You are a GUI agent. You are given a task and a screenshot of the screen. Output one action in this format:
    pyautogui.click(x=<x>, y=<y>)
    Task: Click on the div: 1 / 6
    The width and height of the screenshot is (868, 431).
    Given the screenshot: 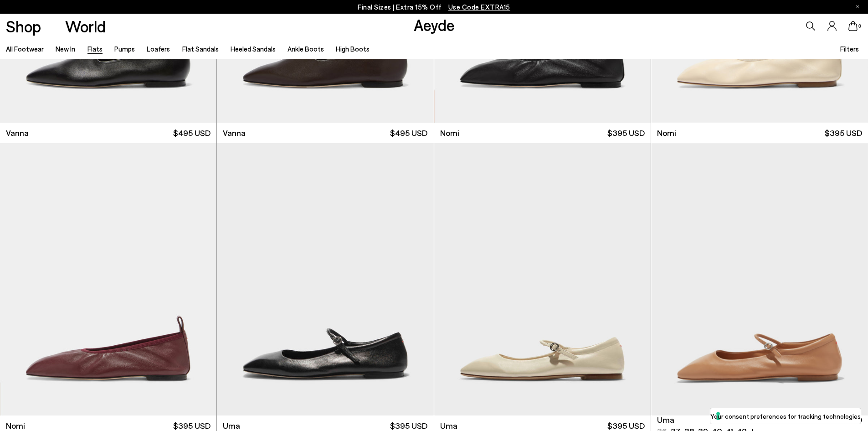 What is the action you would take?
    pyautogui.click(x=760, y=279)
    